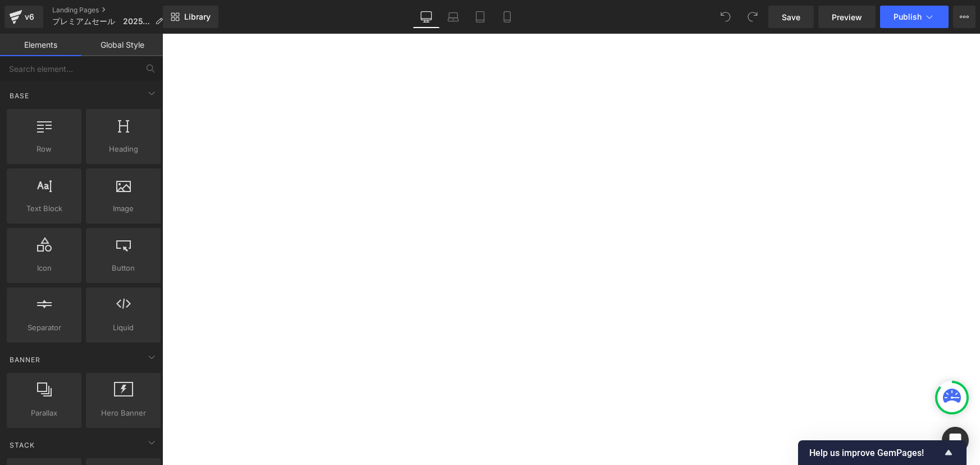  Describe the element at coordinates (791, 17) in the screenshot. I see `span: Save` at that location.